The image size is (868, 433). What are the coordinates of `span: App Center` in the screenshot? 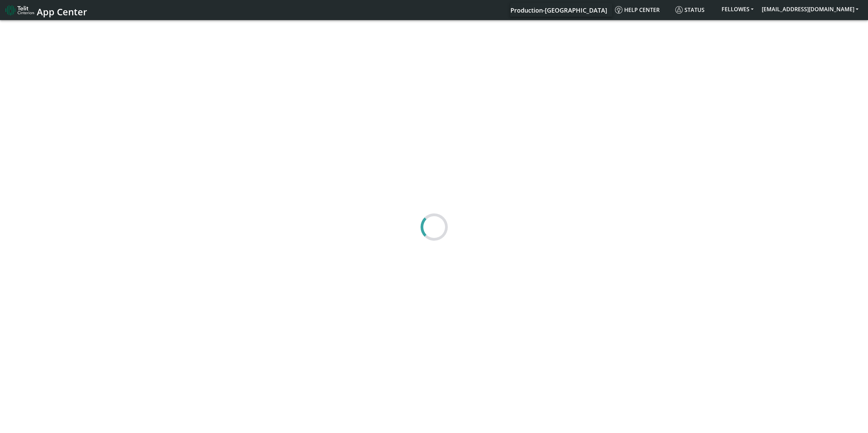 It's located at (62, 12).